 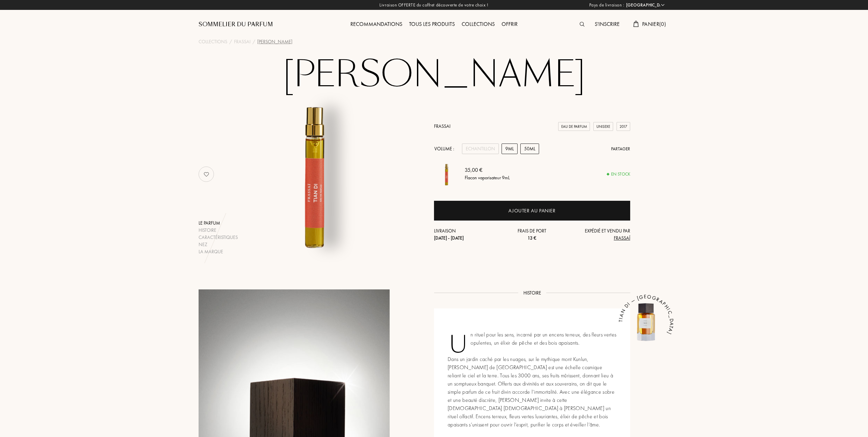 I want to click on img: cart.svg, so click(x=636, y=24).